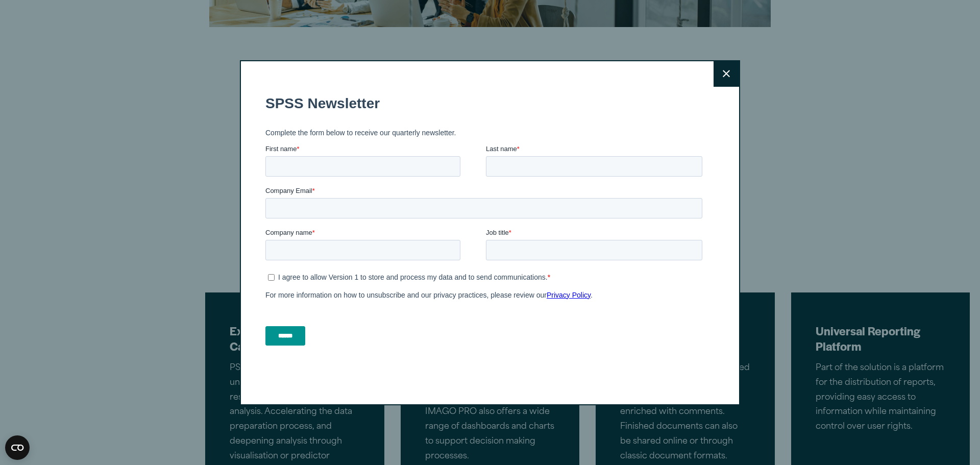 The height and width of the screenshot is (465, 980). I want to click on span: Job title, so click(232, 146).